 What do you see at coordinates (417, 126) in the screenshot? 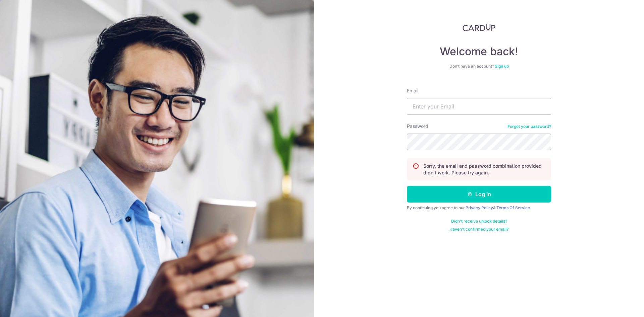
I see `label: Password` at bounding box center [417, 126].